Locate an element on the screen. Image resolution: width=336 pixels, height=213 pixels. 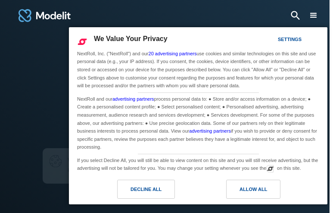
p: We use to provide you the best user experience and for performance analytics. is located at coordinates (147, 164).